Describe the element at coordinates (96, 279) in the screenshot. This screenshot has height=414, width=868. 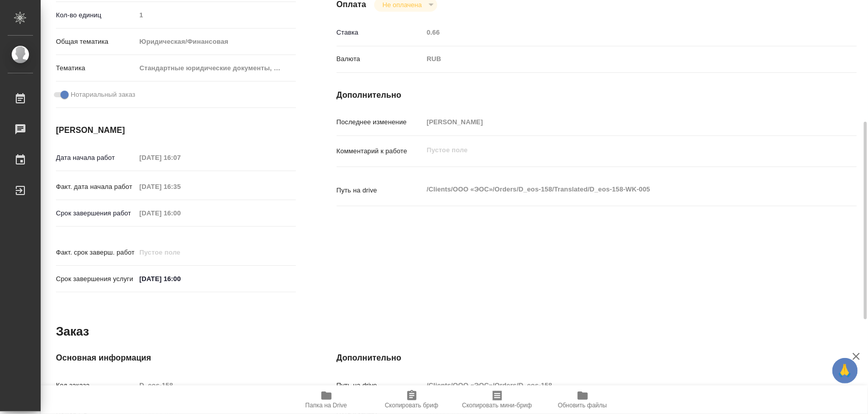
I see `p: Срок завершения услуги` at that location.